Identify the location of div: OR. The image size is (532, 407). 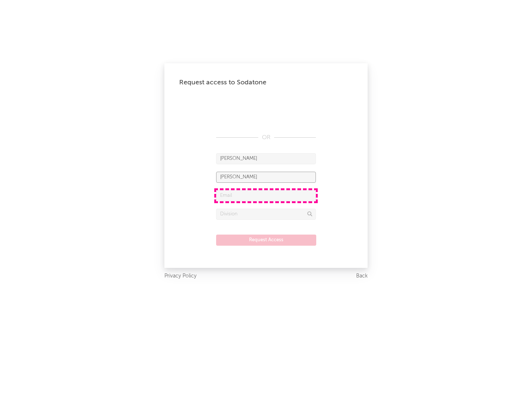
(266, 138).